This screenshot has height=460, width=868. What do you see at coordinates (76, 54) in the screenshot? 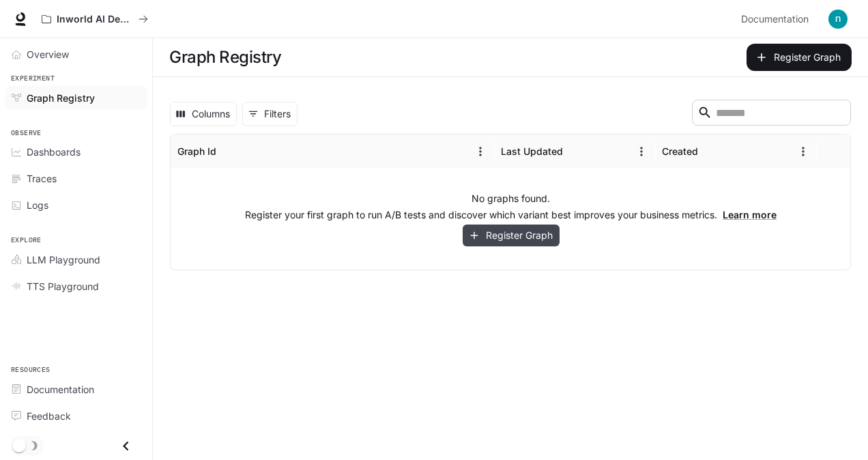
I see `a: Overview` at bounding box center [76, 54].